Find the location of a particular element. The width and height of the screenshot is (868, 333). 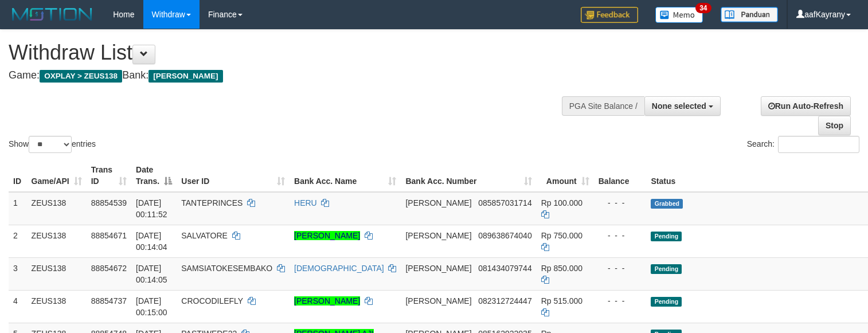

span: TANTEPRINCES is located at coordinates (212, 203).